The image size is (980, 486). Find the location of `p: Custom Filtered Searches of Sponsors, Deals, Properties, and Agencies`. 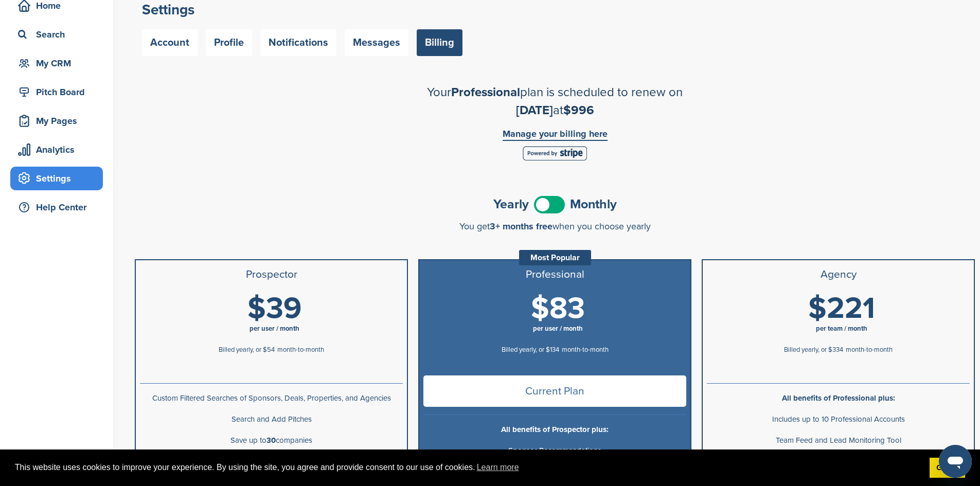

p: Custom Filtered Searches of Sponsors, Deals, Properties, and Agencies is located at coordinates (271, 398).